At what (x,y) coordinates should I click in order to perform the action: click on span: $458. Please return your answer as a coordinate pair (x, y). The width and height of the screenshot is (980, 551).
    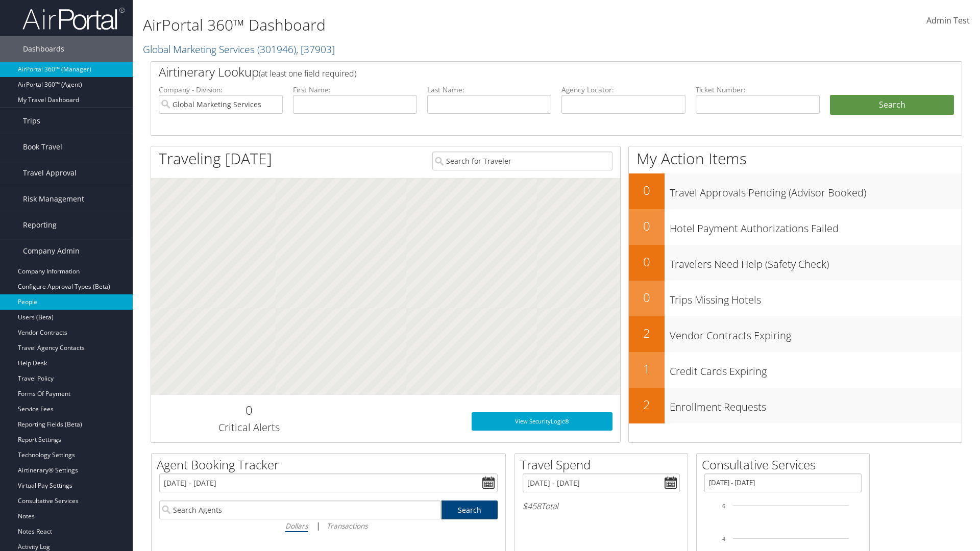
    Looking at the image, I should click on (532, 506).